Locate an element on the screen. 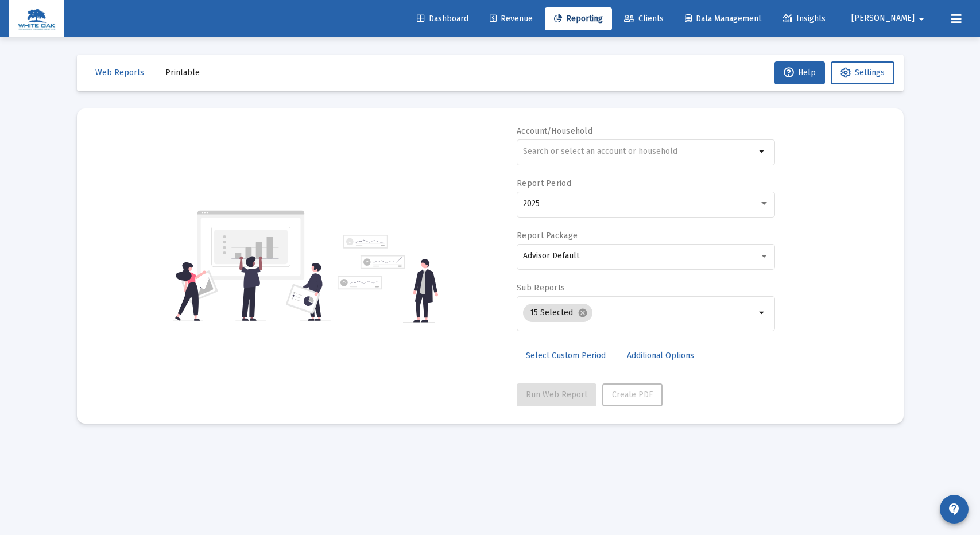  mat-icon: cancel is located at coordinates (583, 313).